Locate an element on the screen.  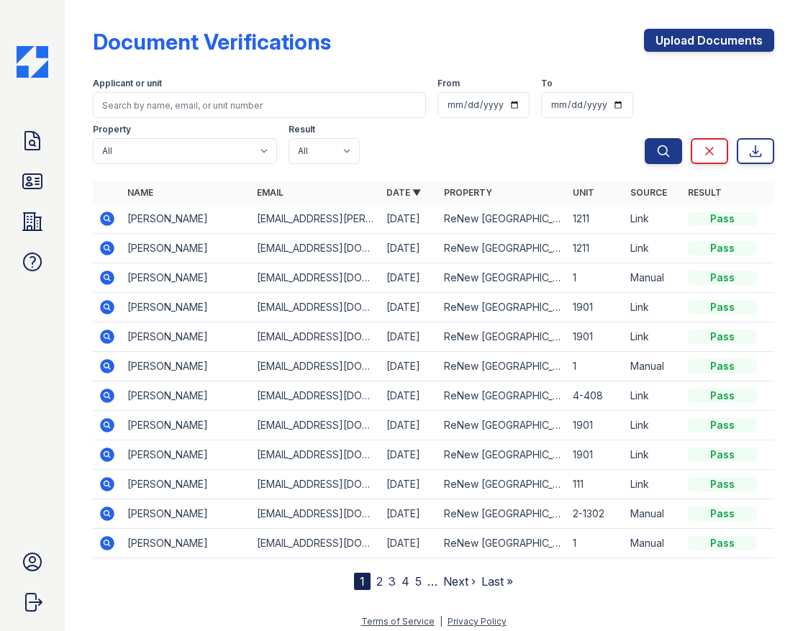
a: 3 is located at coordinates (392, 582).